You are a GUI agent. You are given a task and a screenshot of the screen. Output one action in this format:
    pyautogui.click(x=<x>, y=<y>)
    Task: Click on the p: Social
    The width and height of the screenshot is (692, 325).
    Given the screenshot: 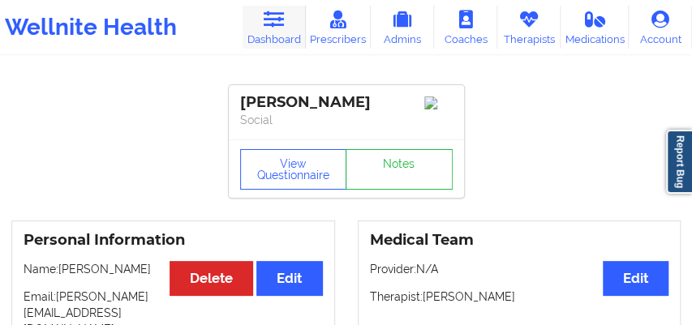 What is the action you would take?
    pyautogui.click(x=346, y=120)
    